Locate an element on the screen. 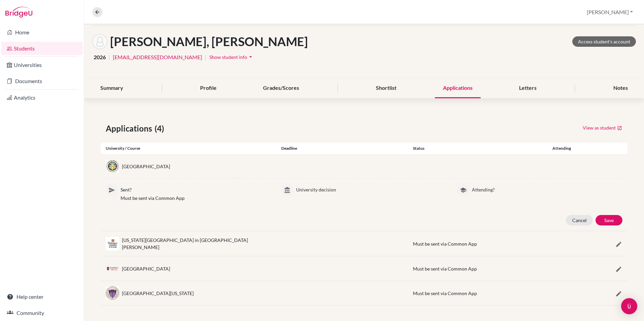  div: Attending is located at coordinates (561, 149).